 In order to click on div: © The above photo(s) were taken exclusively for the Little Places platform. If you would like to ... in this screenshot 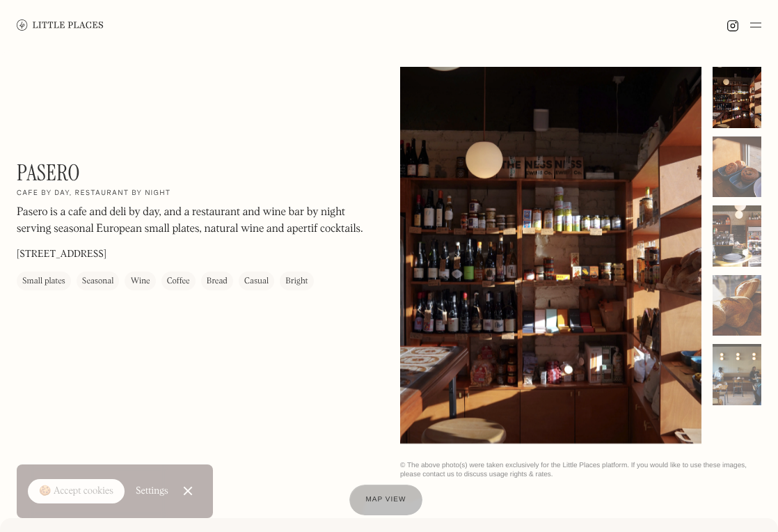, I will do `click(580, 470)`.